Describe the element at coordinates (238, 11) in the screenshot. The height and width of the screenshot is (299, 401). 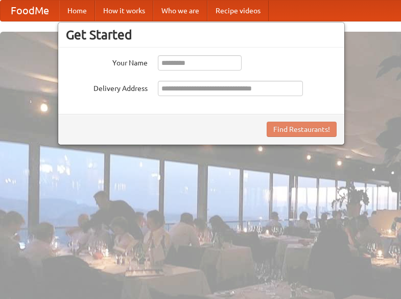
I see `a: Recipe videos` at that location.